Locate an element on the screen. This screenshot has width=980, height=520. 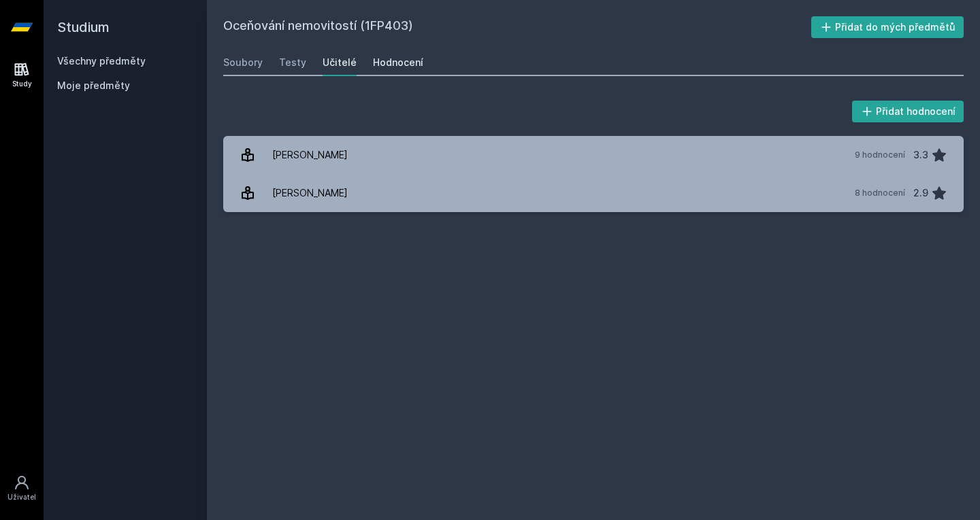
div: Testy is located at coordinates (292, 63).